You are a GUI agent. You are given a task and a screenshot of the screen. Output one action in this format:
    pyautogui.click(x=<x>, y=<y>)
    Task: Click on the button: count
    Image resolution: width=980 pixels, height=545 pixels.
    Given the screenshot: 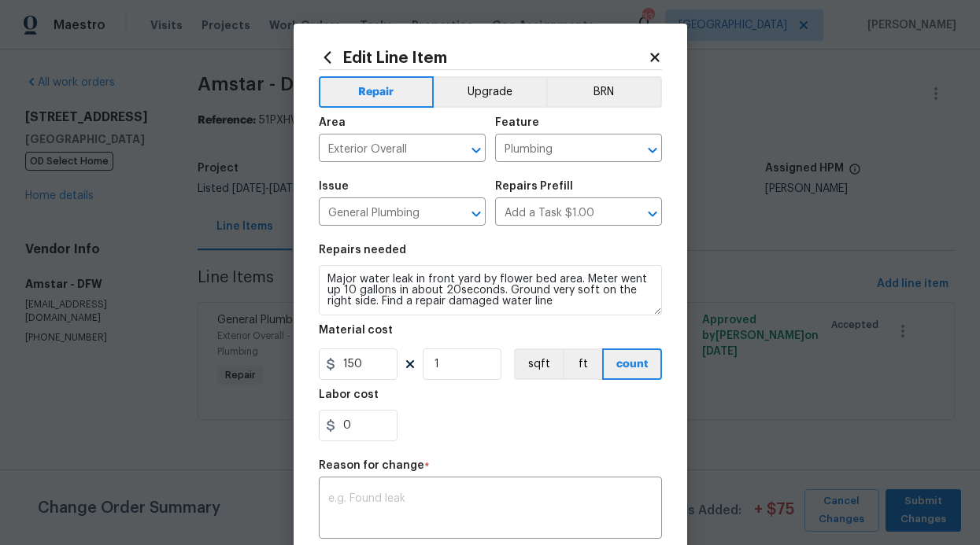 What is the action you would take?
    pyautogui.click(x=632, y=365)
    